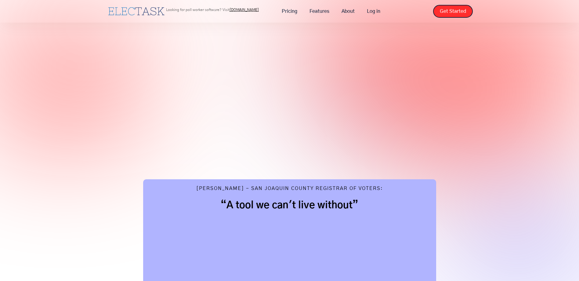 Image resolution: width=579 pixels, height=281 pixels. Describe the element at coordinates (212, 10) in the screenshot. I see `p: Looking for poll worker software? Visit` at that location.